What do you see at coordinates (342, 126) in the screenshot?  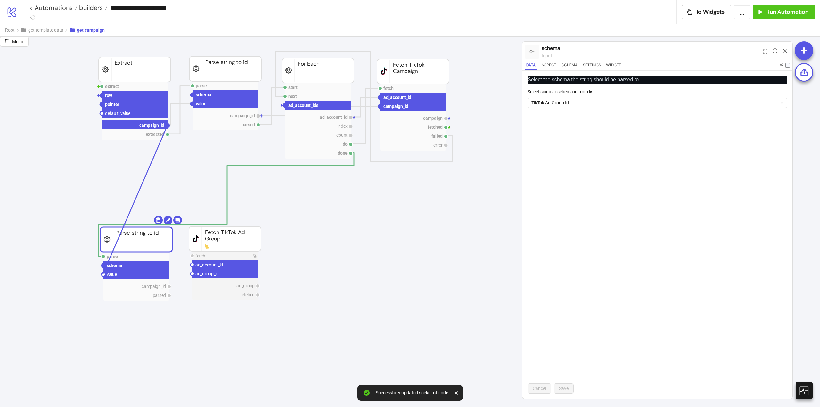 I see `text: index` at bounding box center [342, 126].